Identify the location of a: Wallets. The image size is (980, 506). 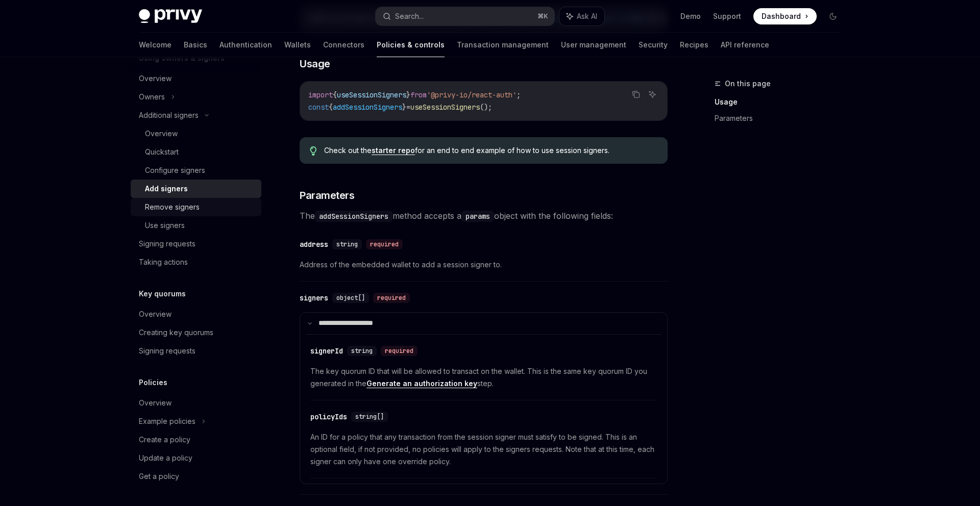
(298, 45).